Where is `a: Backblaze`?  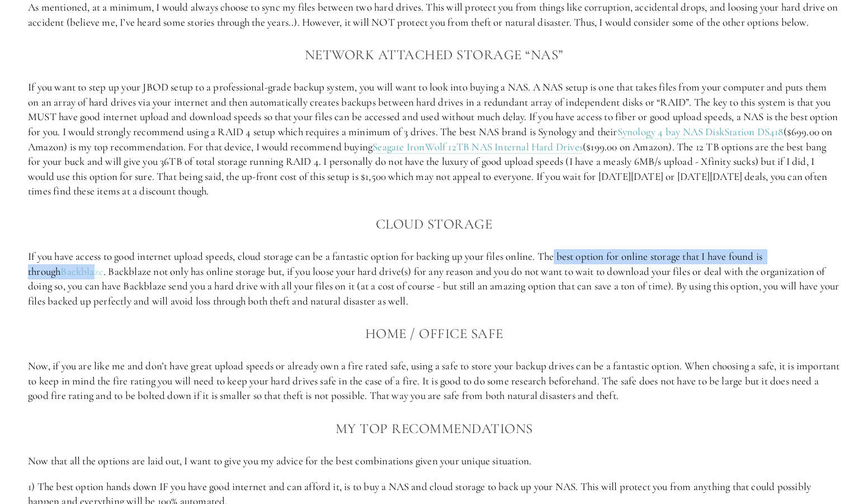
a: Backblaze is located at coordinates (82, 272).